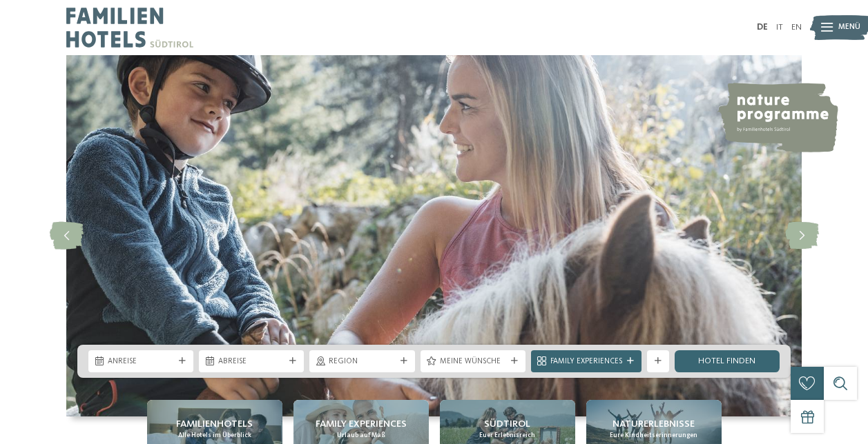 This screenshot has height=444, width=868. What do you see at coordinates (779, 27) in the screenshot?
I see `a: IT` at bounding box center [779, 27].